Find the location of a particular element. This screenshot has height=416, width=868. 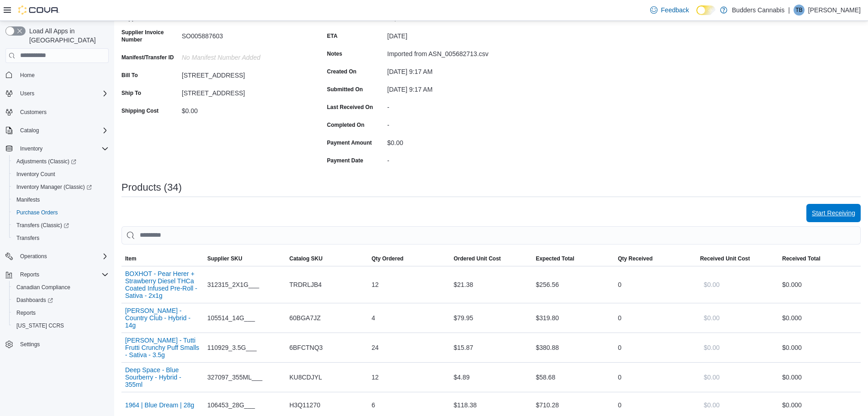

button: 1964 | Blue Dream | 28g is located at coordinates (159, 405).